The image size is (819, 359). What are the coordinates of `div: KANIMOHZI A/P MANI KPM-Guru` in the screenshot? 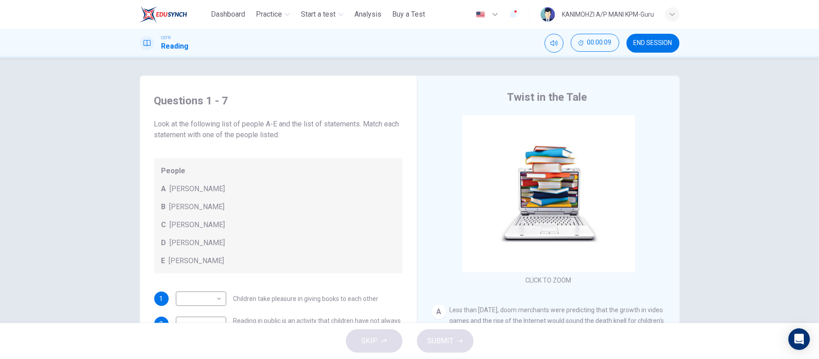 It's located at (608, 14).